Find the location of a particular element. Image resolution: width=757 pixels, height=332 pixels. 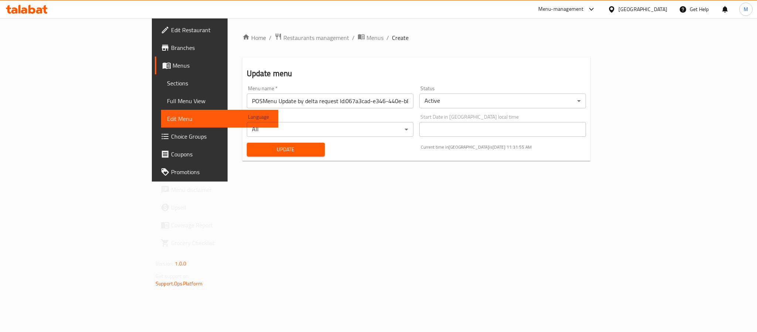

span: M is located at coordinates (746, 9).